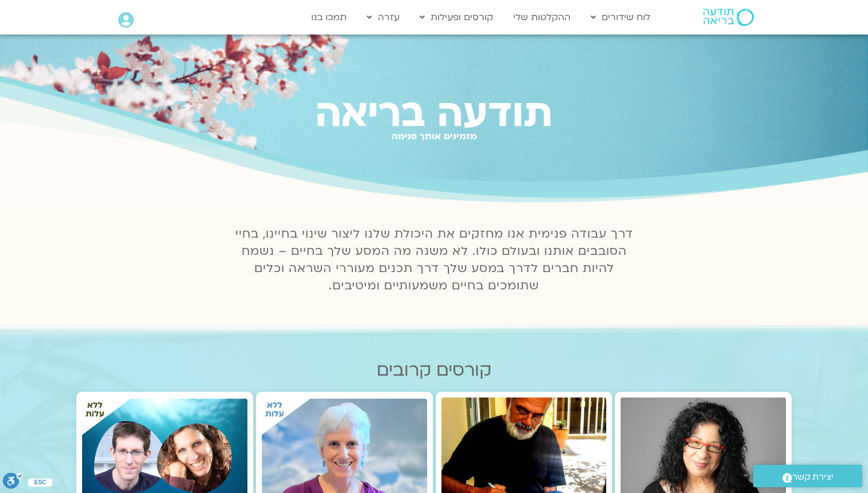  Describe the element at coordinates (329, 18) in the screenshot. I see `a: תמכו בנו` at that location.